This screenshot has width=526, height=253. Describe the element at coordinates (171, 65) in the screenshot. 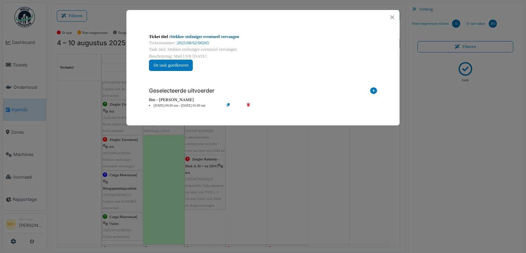

I see `button: De taak goedkeuren` at that location.